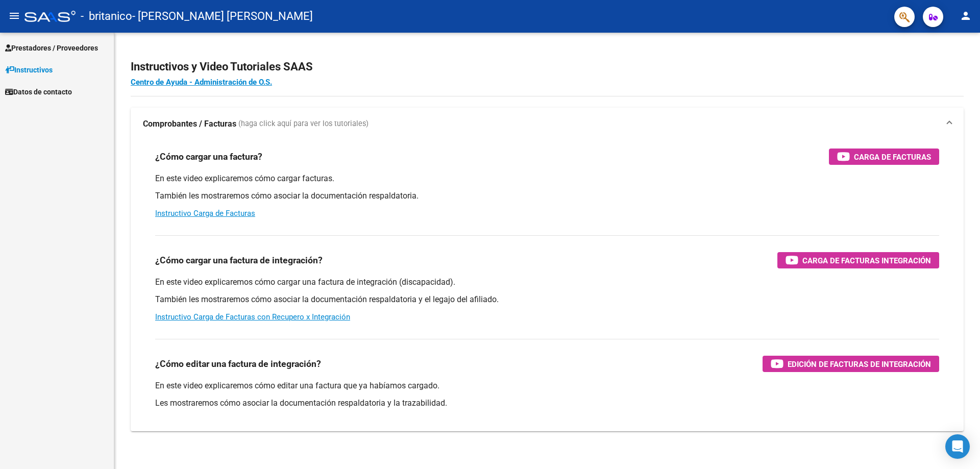 The height and width of the screenshot is (469, 980). Describe the element at coordinates (15, 16) in the screenshot. I see `mat-icon: menu` at that location.